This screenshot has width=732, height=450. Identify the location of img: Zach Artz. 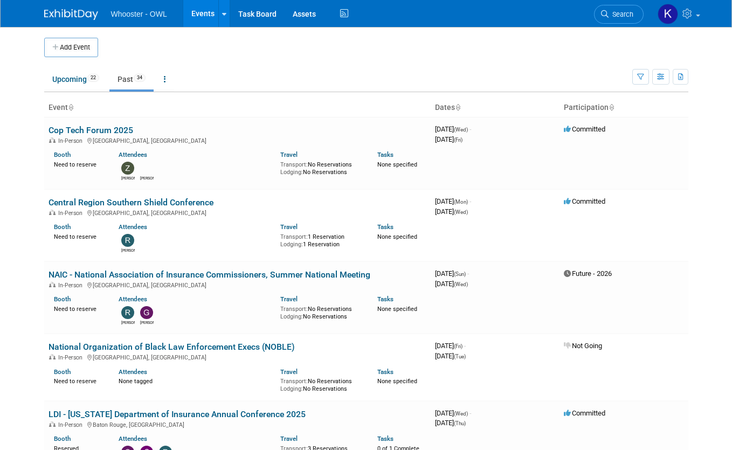
(128, 168).